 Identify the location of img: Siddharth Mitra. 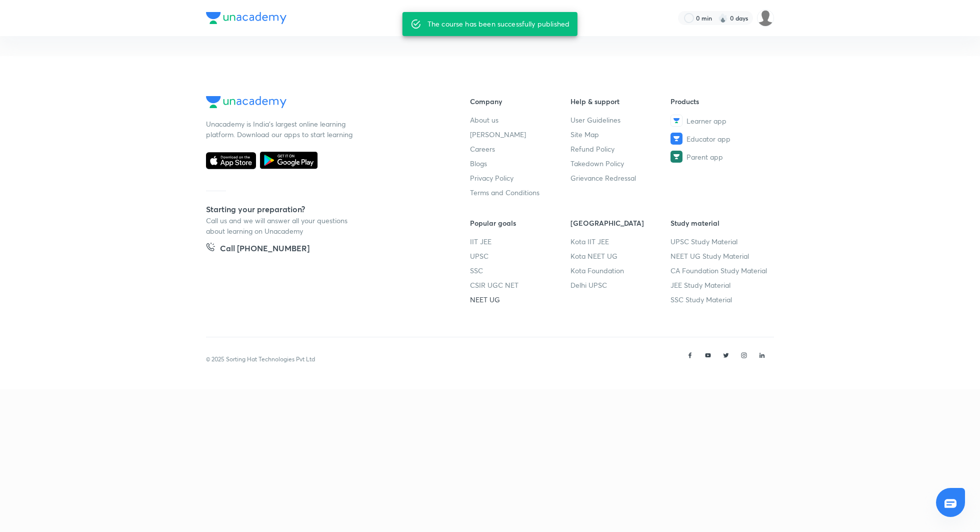
(766, 18).